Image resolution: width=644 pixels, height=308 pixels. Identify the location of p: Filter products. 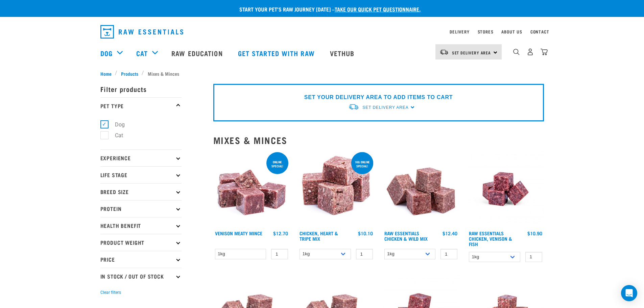
(141, 89).